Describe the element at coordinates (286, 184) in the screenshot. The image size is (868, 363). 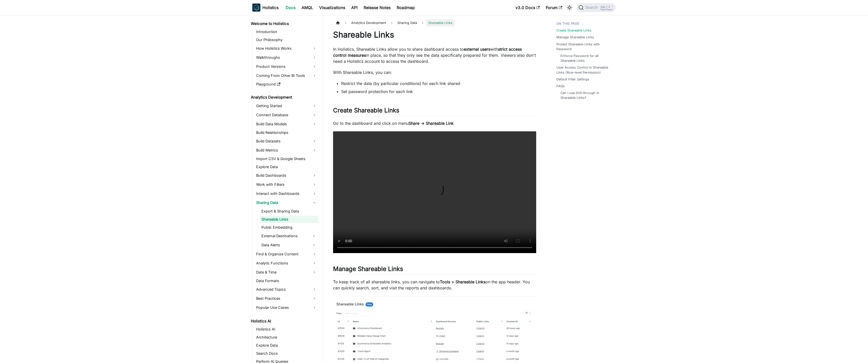
I see `a: Work with Filters` at that location.